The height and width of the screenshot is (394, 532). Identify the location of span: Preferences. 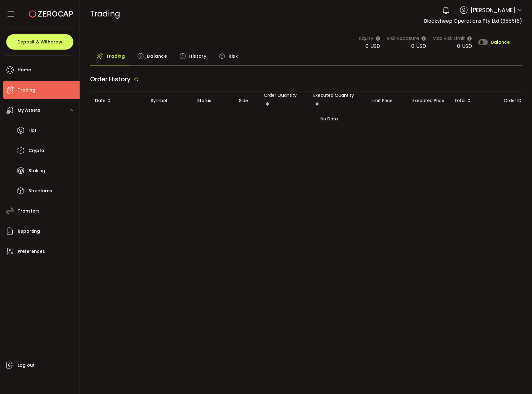
(31, 251).